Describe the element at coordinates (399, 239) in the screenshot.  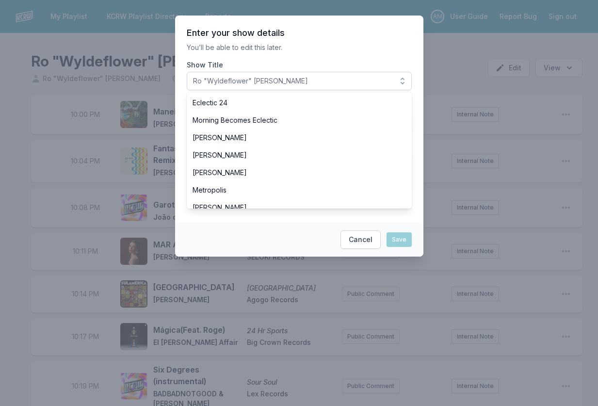
I see `button: Save` at that location.